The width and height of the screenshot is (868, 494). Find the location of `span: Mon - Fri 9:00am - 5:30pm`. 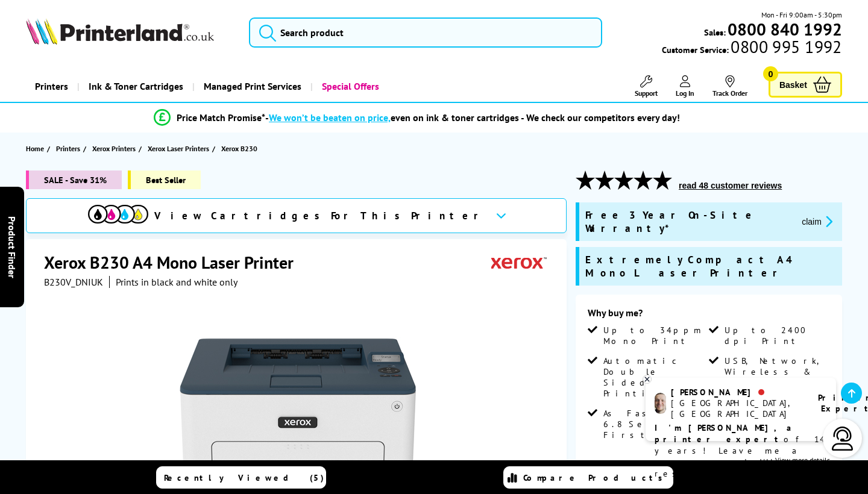

span: Mon - Fri 9:00am - 5:30pm is located at coordinates (801, 15).